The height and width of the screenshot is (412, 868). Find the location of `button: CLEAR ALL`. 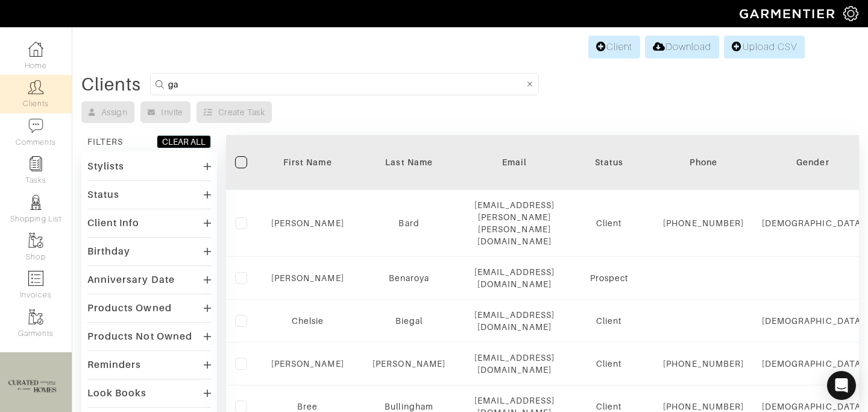

button: CLEAR ALL is located at coordinates (184, 142).